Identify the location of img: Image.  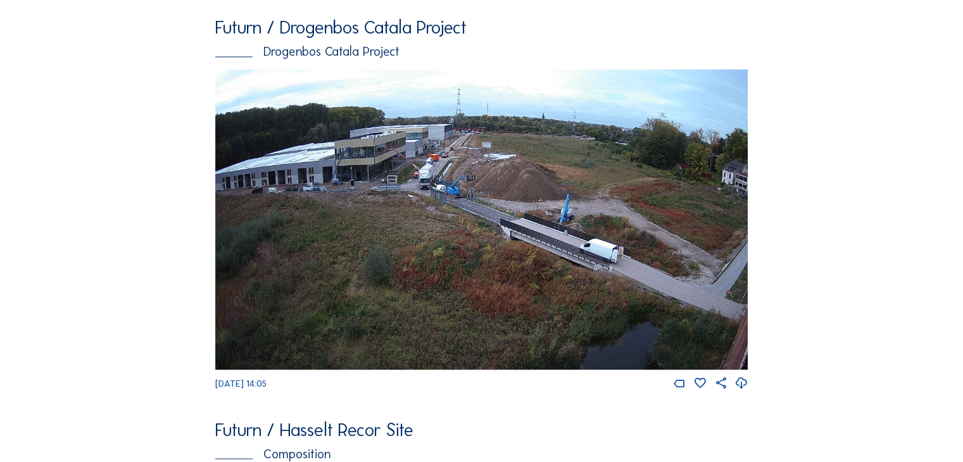
(481, 220).